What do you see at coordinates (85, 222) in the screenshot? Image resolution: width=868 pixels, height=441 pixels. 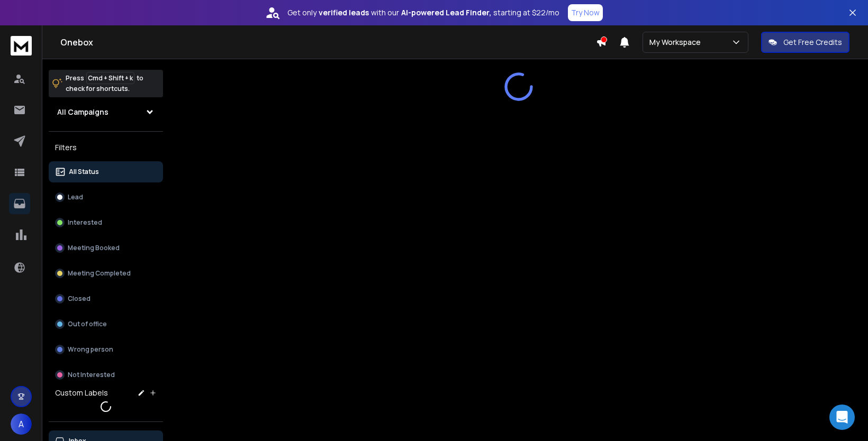 I see `p: Interested` at bounding box center [85, 222].